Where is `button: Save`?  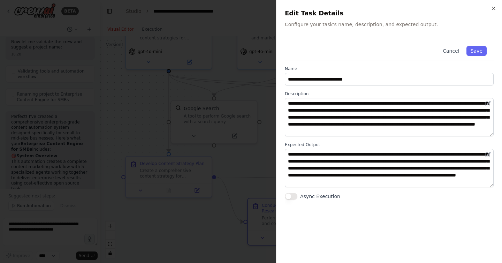
button: Save is located at coordinates (476, 51).